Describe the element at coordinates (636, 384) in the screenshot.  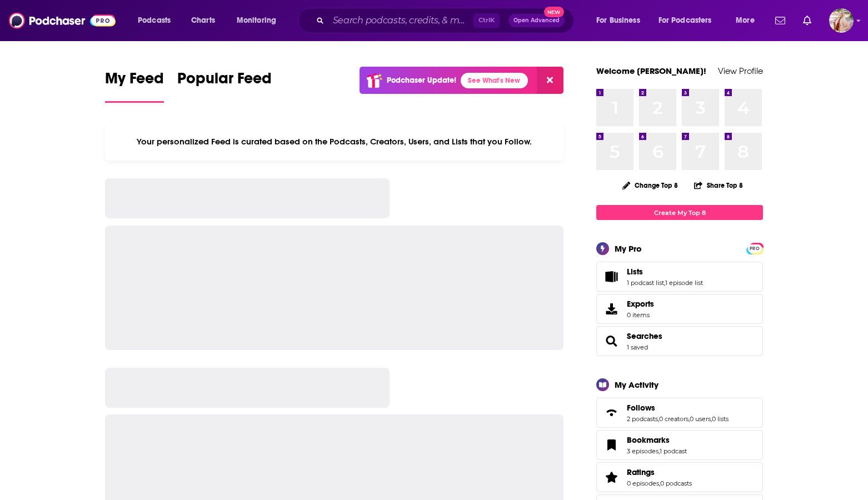
I see `div: My Activity` at that location.